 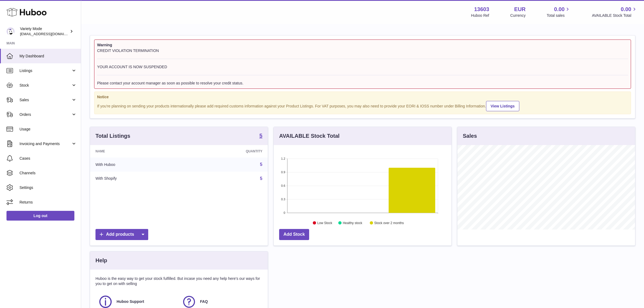 What do you see at coordinates (48, 159) in the screenshot?
I see `span: Cases` at bounding box center [48, 159].